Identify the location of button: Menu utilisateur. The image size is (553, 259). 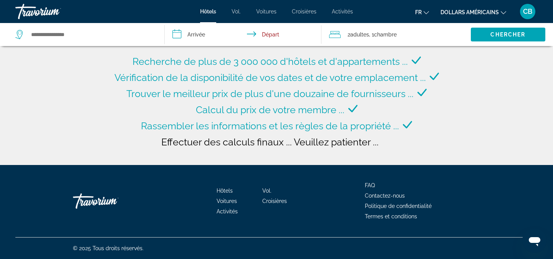
(528, 12).